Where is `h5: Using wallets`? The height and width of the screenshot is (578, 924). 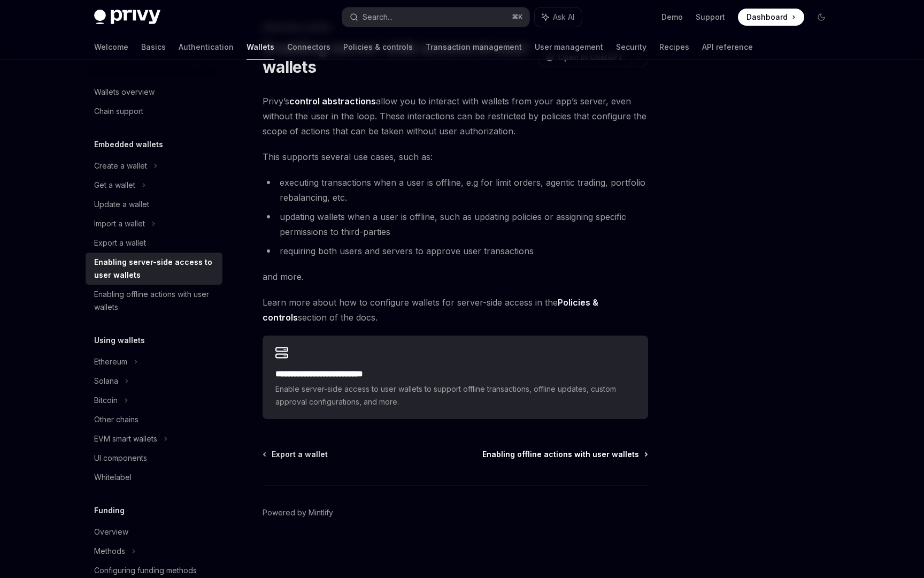
h5: Using wallets is located at coordinates (119, 340).